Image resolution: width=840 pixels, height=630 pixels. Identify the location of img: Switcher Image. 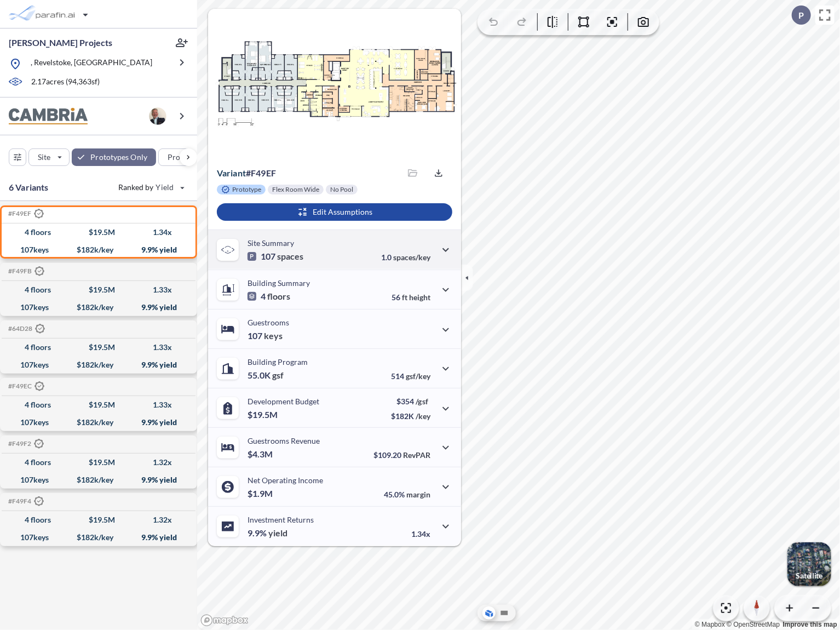
(810, 564).